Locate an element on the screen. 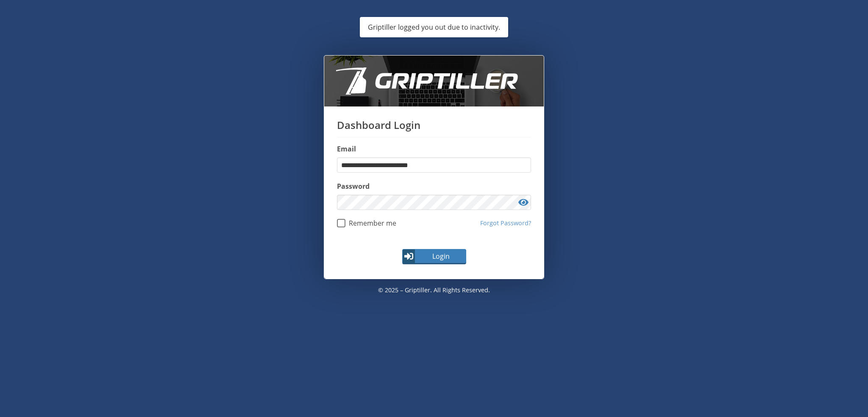  a: Forgot Password? is located at coordinates (506, 223).